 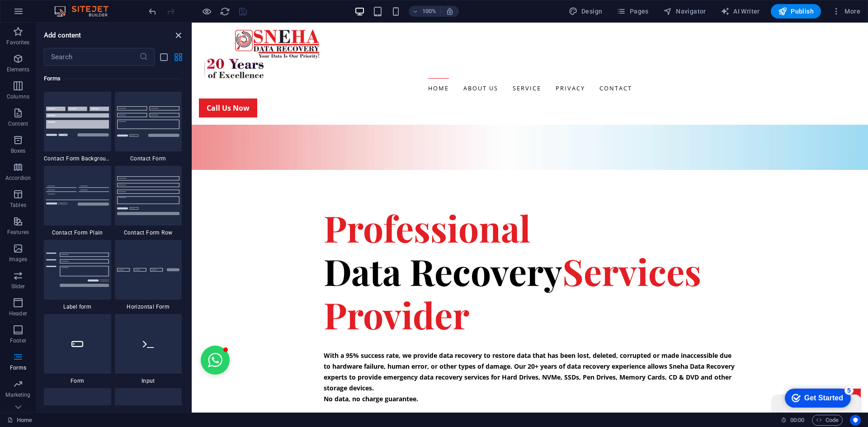 What do you see at coordinates (685, 12) in the screenshot?
I see `button: Navigator` at bounding box center [685, 12].